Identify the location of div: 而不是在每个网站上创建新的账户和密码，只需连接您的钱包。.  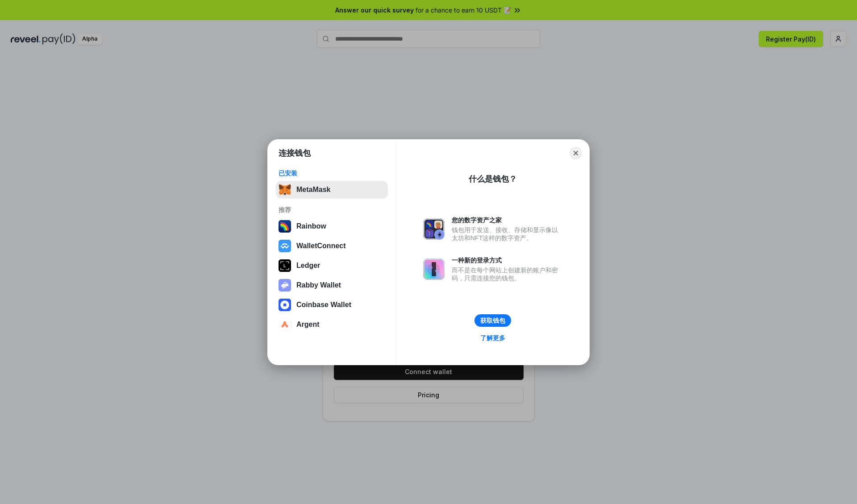
(507, 274).